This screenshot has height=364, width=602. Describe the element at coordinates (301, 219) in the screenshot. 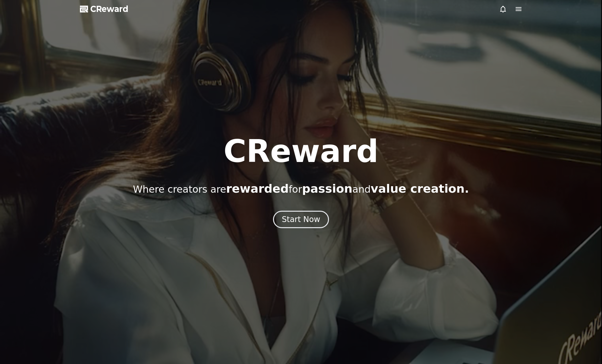

I see `div: Start Now` at that location.